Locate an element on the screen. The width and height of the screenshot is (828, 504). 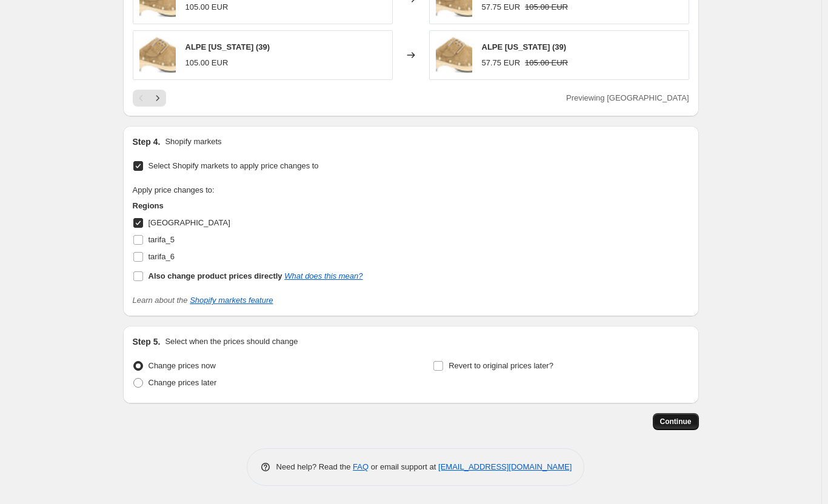
b: Also change product prices directly is located at coordinates (216, 276).